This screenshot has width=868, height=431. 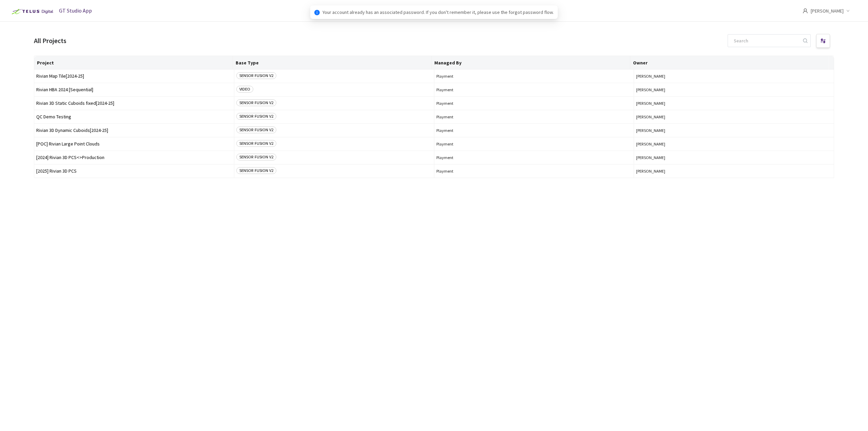 I want to click on span: [2025] Rivian 3D PCS, so click(x=134, y=171).